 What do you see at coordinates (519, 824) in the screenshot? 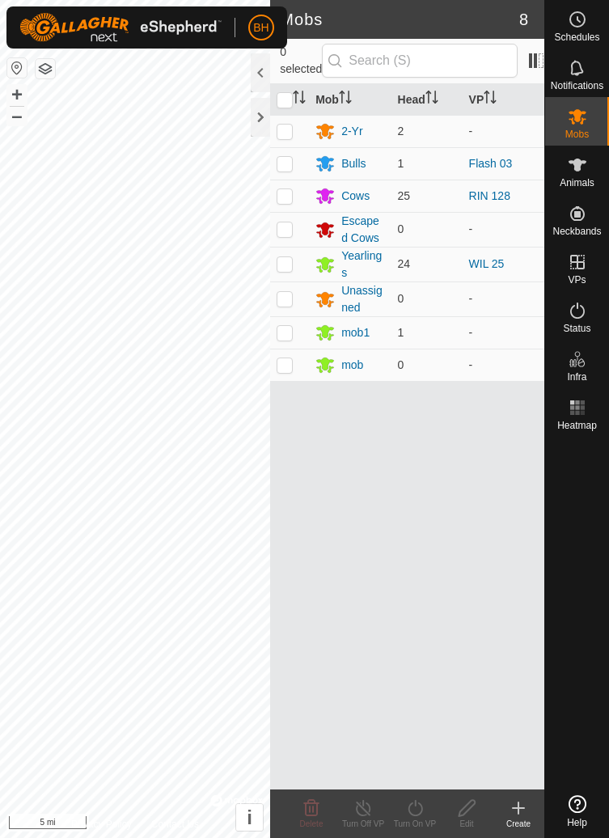
I see `div: Create` at bounding box center [519, 824].